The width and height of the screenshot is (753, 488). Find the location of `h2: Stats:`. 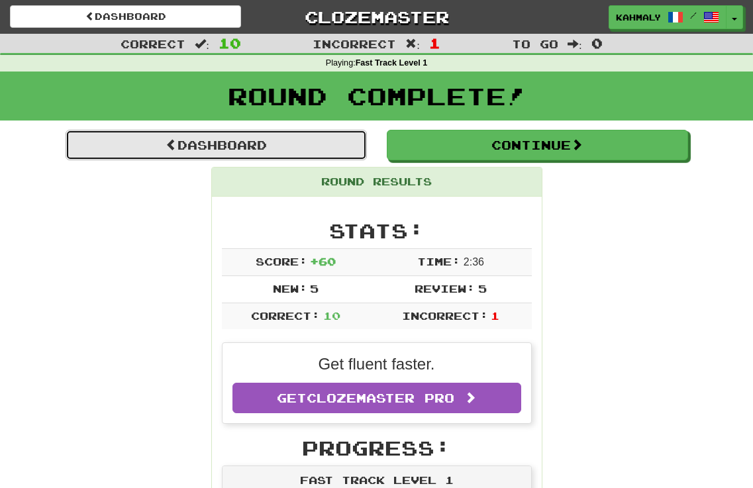

h2: Stats: is located at coordinates (377, 230).